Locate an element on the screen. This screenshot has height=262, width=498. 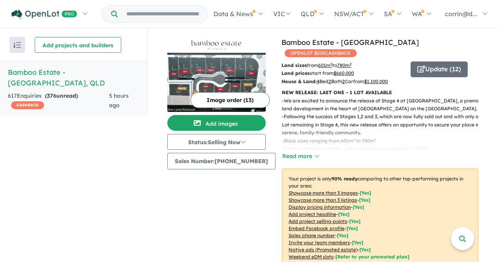
b: House & Land: is located at coordinates (299, 81).